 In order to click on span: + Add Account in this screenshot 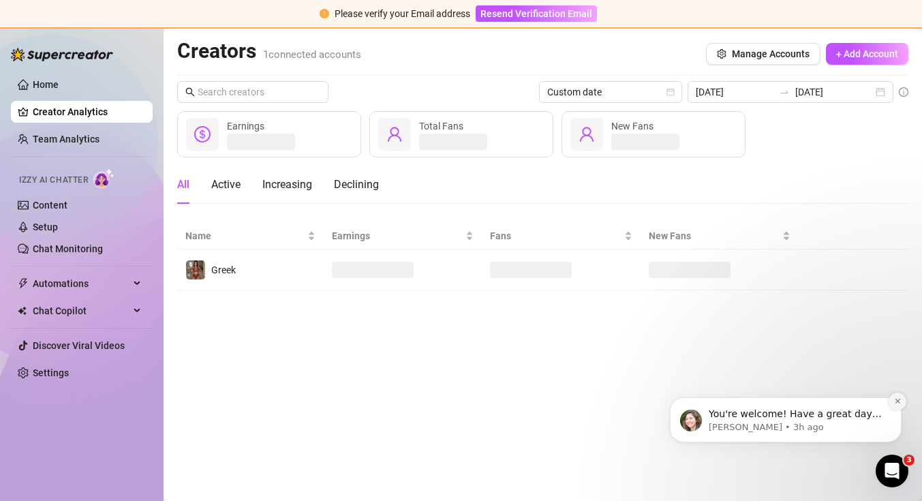, I will do `click(867, 54)`.